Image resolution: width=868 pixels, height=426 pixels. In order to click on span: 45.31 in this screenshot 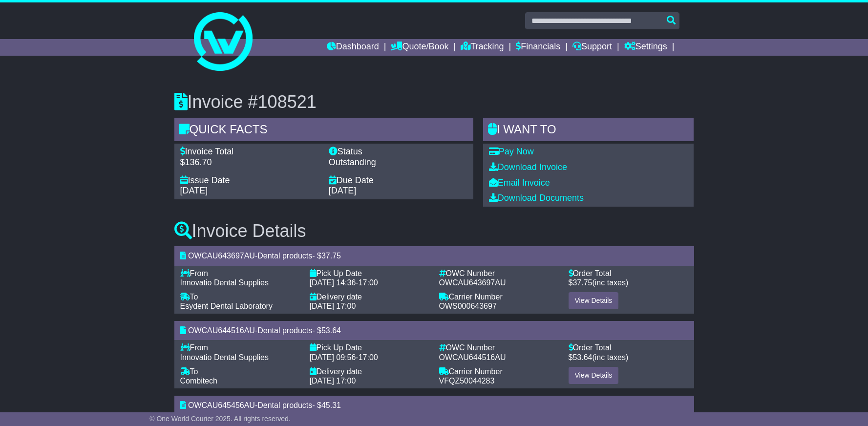, I will do `click(331, 405)`.